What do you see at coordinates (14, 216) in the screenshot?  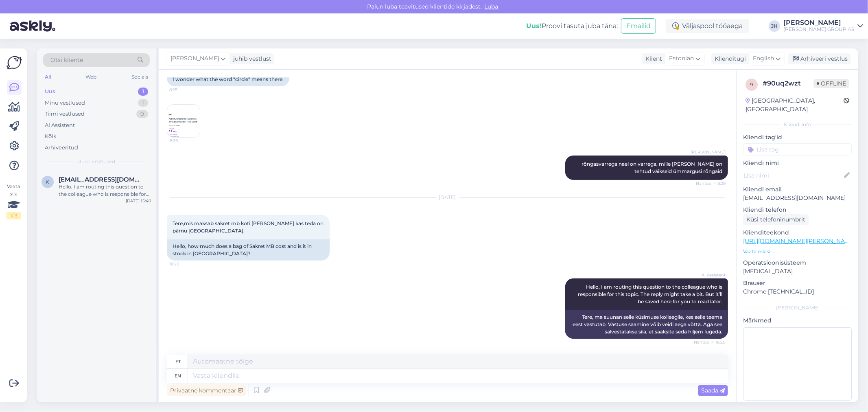 I see `div: 1 / 3` at bounding box center [14, 216].